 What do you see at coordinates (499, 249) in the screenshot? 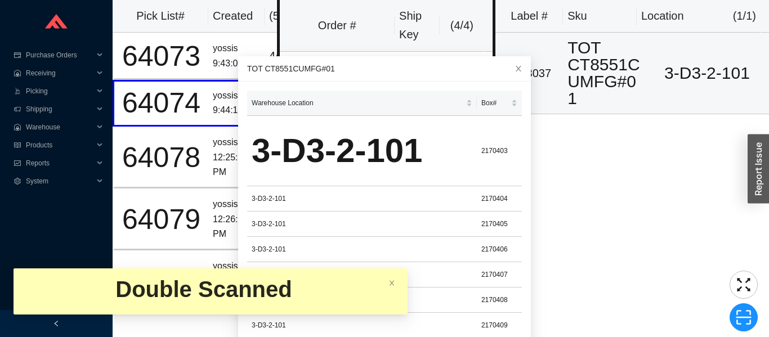
I see `td: 2170406` at bounding box center [499, 249].